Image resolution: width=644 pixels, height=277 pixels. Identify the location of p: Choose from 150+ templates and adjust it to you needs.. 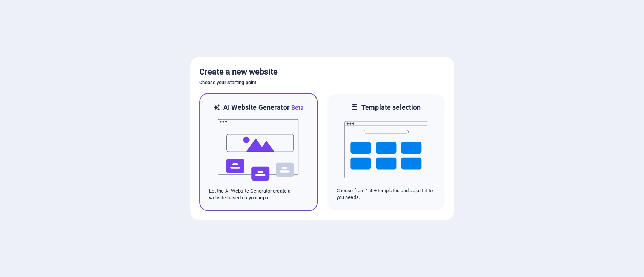
(386, 194).